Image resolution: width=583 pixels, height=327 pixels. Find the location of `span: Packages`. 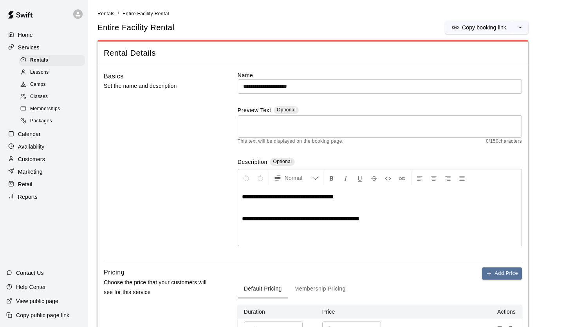

span: Packages is located at coordinates (41, 121).